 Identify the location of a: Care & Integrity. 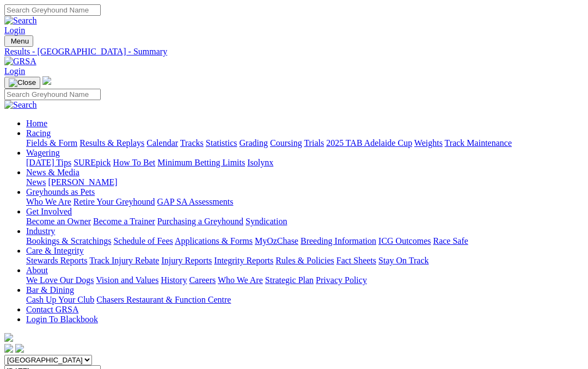
(55, 251).